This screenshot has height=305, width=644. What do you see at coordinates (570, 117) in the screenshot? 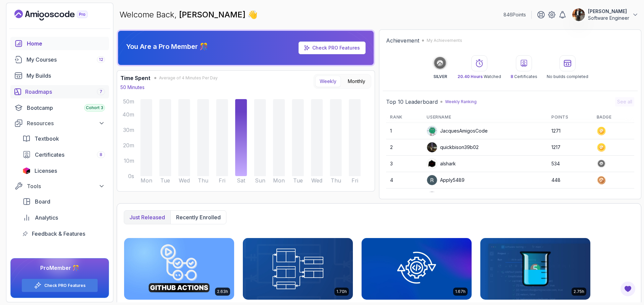
I see `th: Points` at bounding box center [570, 117].